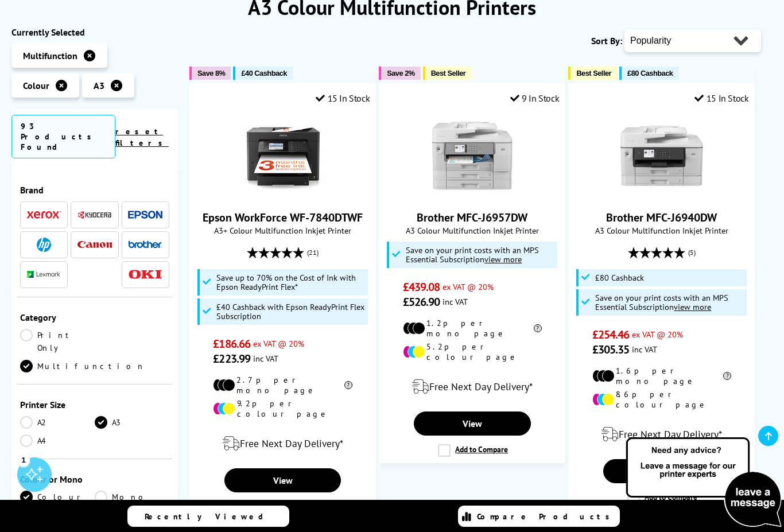 This screenshot has height=532, width=784. I want to click on a: A2, so click(57, 422).